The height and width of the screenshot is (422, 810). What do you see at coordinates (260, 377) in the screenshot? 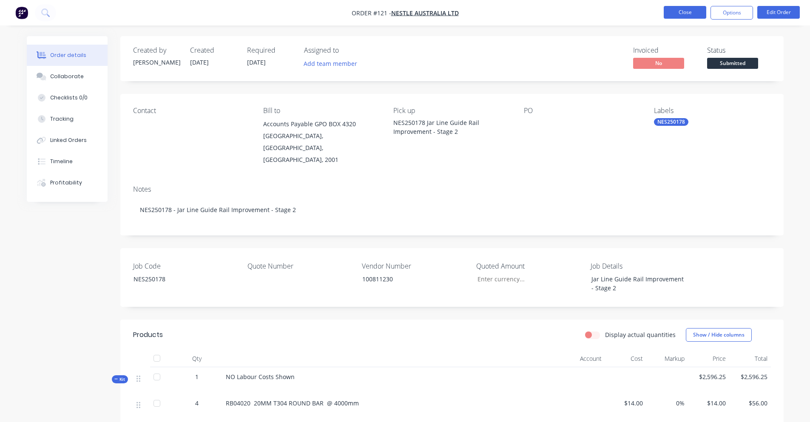
I see `span: NO Labour Costs Shown` at bounding box center [260, 377].